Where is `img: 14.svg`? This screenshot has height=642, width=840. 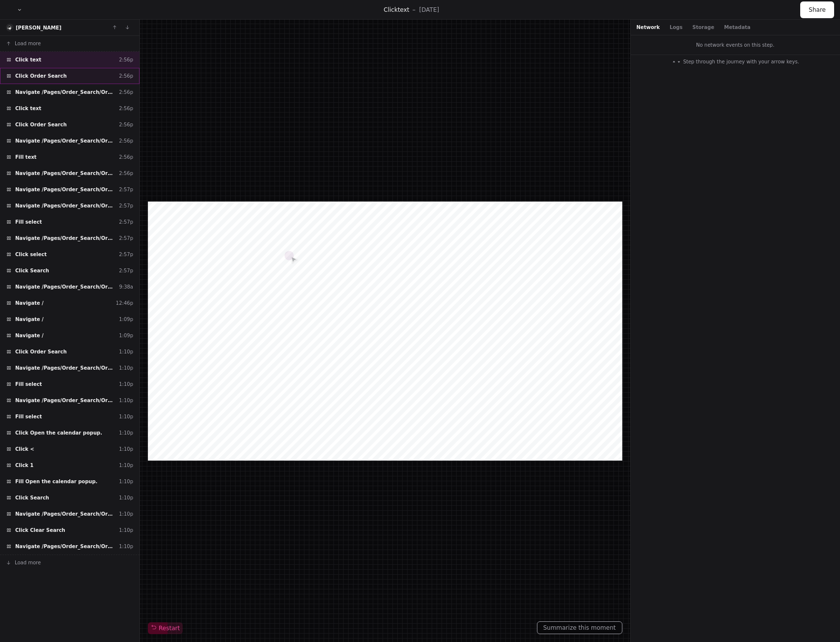 img: 14.svg is located at coordinates (10, 28).